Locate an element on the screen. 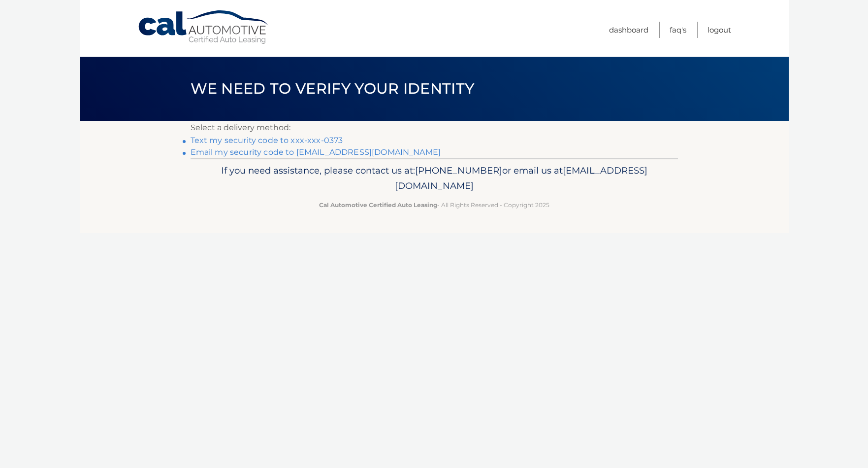  a: Logout is located at coordinates (719, 30).